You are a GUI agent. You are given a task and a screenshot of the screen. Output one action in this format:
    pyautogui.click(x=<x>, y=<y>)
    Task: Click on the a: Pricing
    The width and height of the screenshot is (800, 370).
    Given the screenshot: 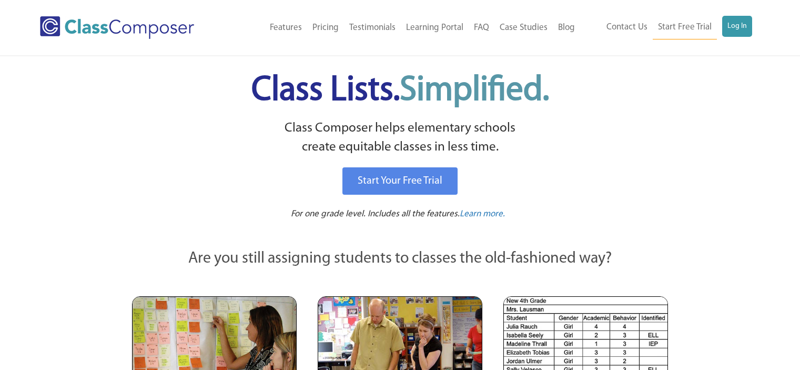 What is the action you would take?
    pyautogui.click(x=326, y=28)
    